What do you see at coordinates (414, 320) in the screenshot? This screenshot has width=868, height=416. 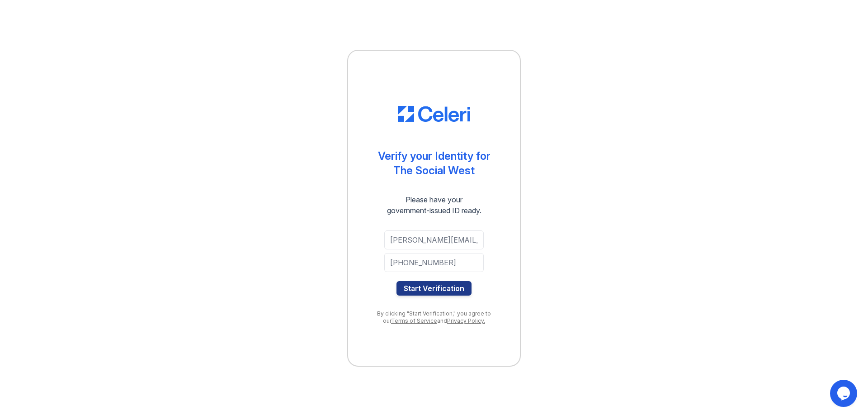 I see `a: Terms of Service` at bounding box center [414, 320].